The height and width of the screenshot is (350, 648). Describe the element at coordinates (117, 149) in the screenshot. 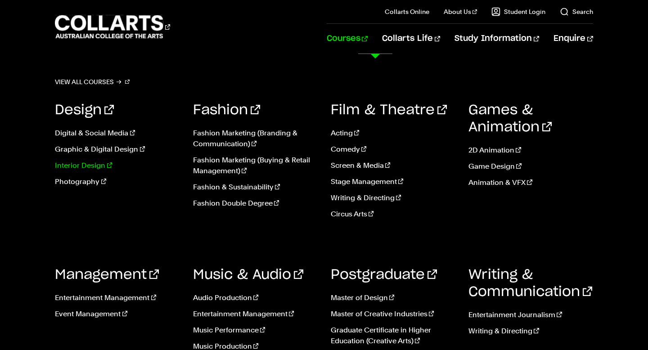

I see `a: Graphic & Digital Design` at that location.